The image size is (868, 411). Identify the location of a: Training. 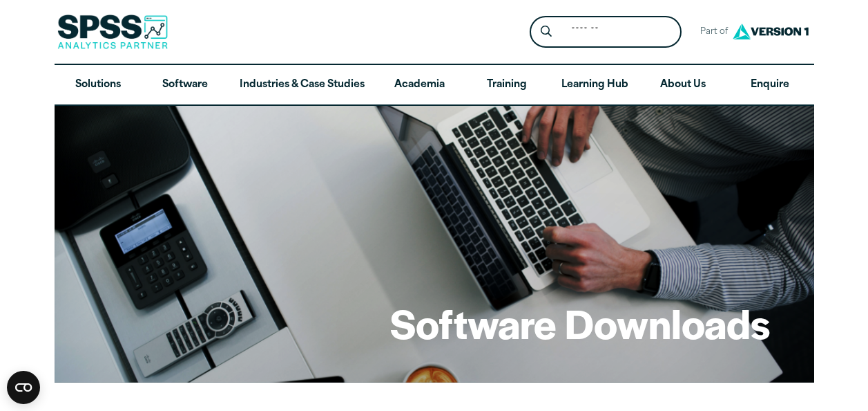
(506, 85).